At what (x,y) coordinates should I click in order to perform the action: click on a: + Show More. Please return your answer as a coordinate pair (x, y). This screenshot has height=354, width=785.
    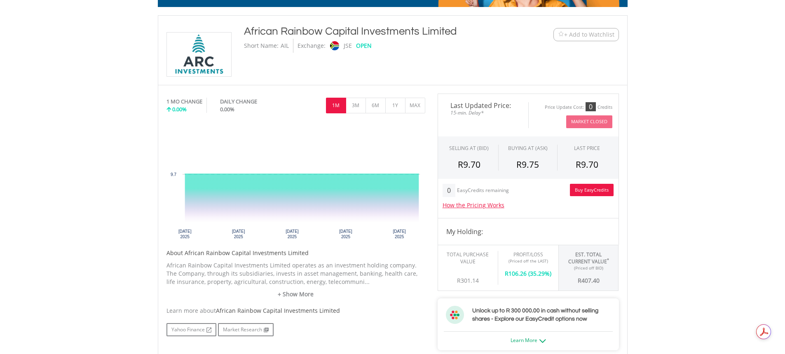
    Looking at the image, I should click on (296, 294).